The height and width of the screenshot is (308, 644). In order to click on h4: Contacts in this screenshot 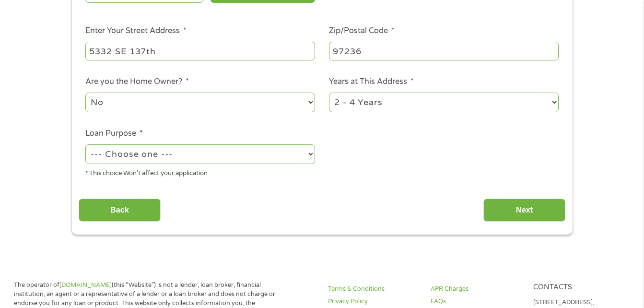, I will do `click(579, 288)`.